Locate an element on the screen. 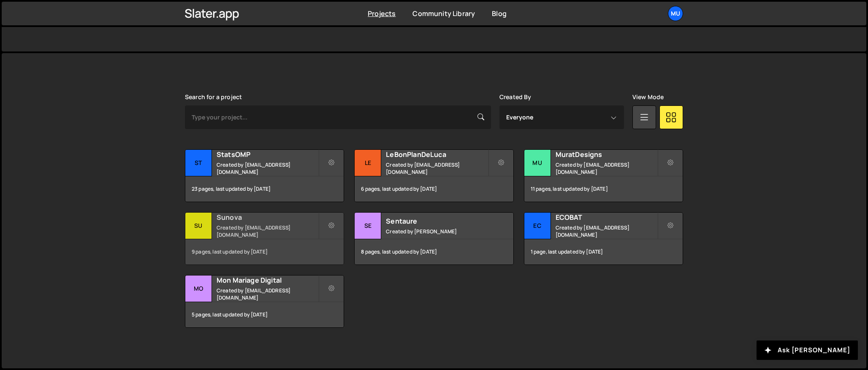 The height and width of the screenshot is (370, 868). h2: Sentaure is located at coordinates (436, 221).